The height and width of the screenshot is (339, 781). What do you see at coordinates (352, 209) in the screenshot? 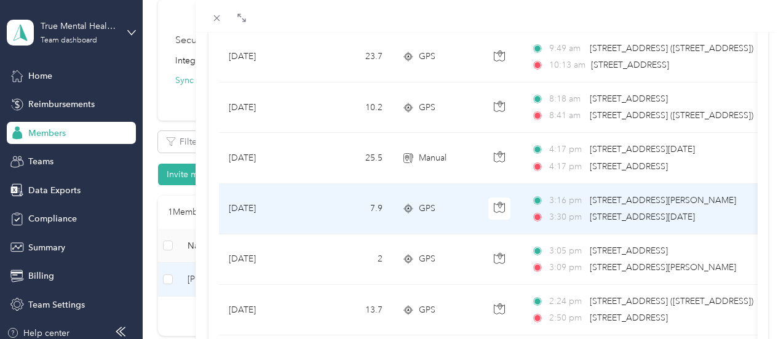
I see `td: 7.9` at bounding box center [352, 209].